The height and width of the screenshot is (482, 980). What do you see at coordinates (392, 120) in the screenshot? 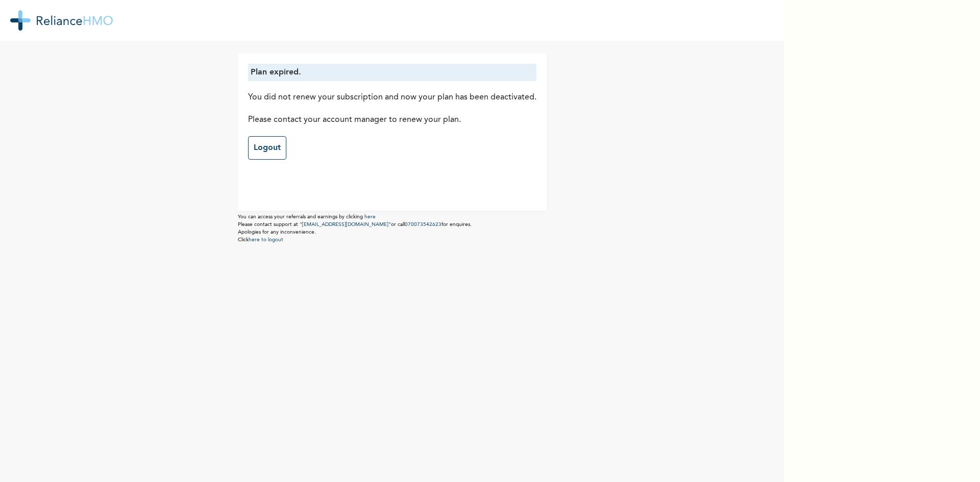
I see `p: Please contact your account manager to renew your plan.` at bounding box center [392, 120].